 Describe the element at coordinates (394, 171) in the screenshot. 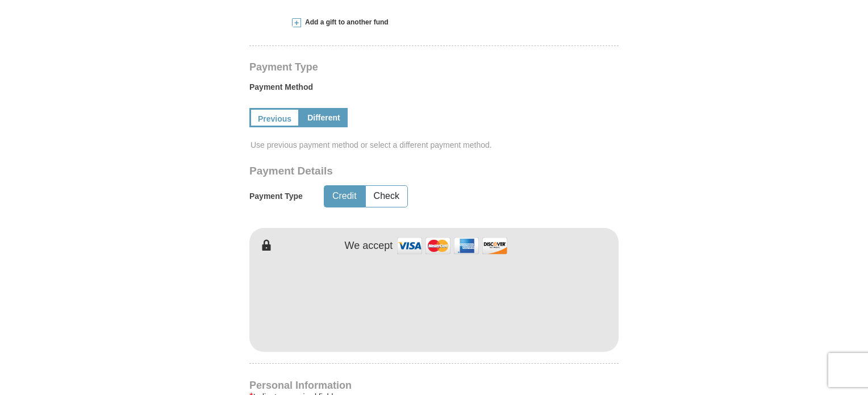

I see `h3: Payment Details` at that location.